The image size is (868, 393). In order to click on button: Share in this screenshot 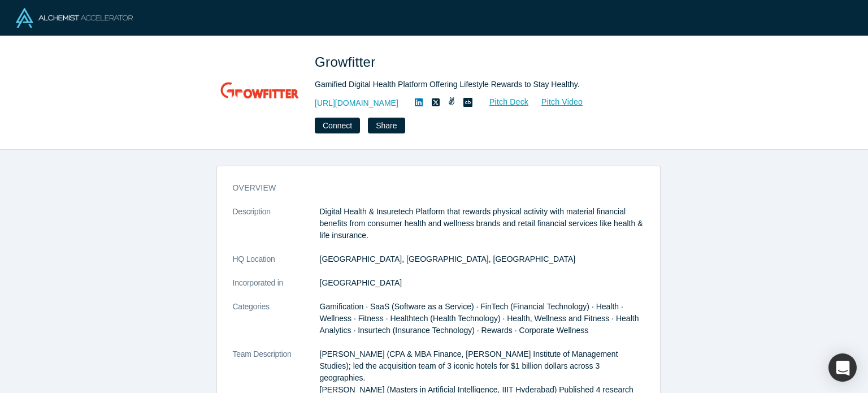, I will do `click(386, 126)`.